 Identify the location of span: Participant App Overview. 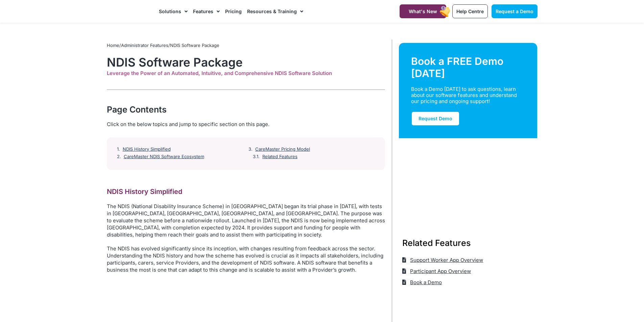
(439, 271).